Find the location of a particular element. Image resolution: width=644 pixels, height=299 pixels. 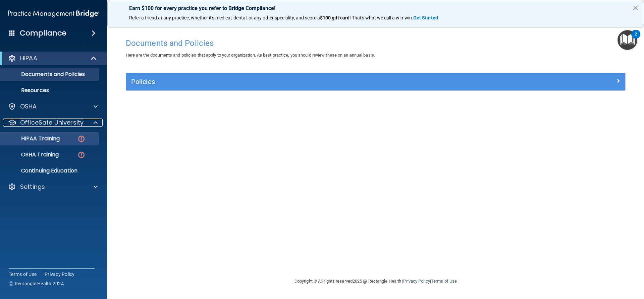

strong: Get Started is located at coordinates (426, 18).